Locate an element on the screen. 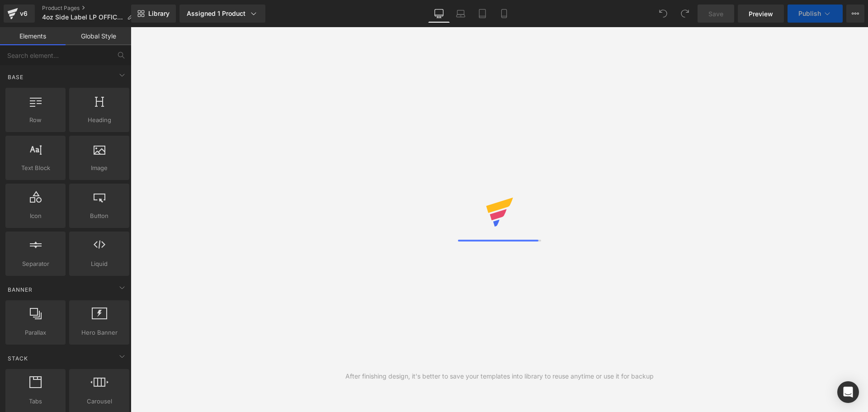 The height and width of the screenshot is (412, 868). span: Button is located at coordinates (99, 216).